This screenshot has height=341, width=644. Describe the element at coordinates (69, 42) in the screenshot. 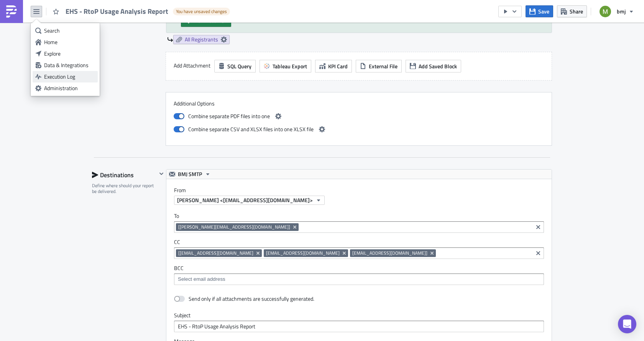

I see `div: Home` at that location.